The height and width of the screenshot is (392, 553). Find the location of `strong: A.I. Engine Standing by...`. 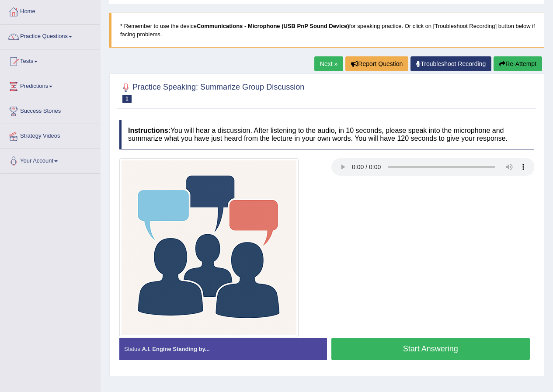

strong: A.I. Engine Standing by... is located at coordinates (175, 349).